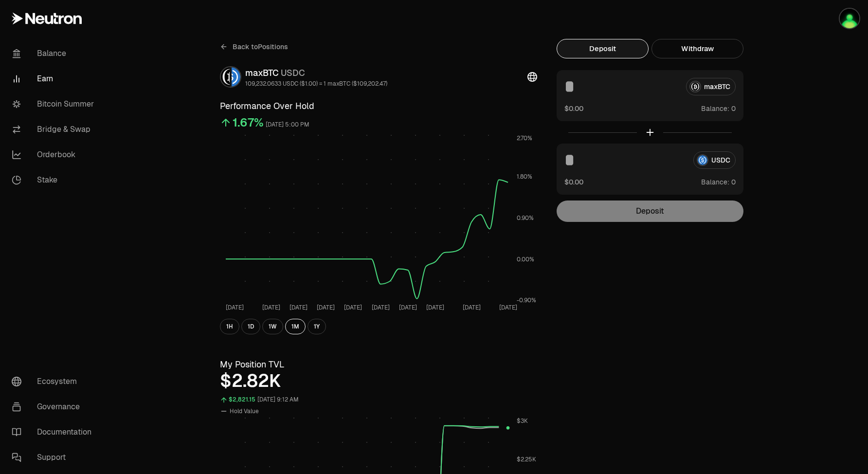 Image resolution: width=868 pixels, height=474 pixels. What do you see at coordinates (54, 432) in the screenshot?
I see `a: Documentation` at bounding box center [54, 432].